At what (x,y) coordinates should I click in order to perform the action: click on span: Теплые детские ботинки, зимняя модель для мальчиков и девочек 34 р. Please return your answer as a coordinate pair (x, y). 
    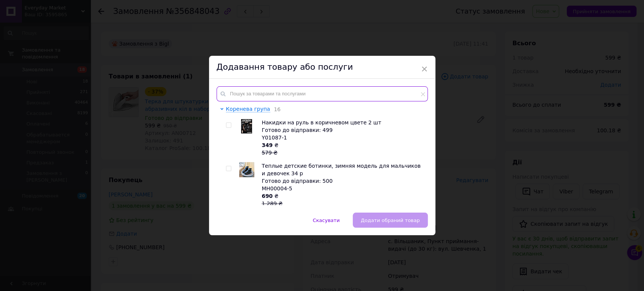
    Looking at the image, I should click on (341, 170).